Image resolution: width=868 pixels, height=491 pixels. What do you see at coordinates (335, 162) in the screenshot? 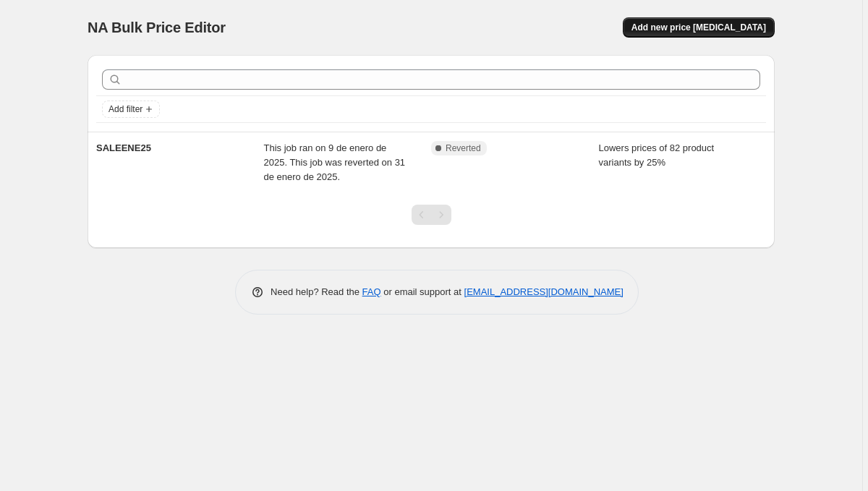
I see `span: This job ran on 9 de enero de 2025. This job was reverted on 31 de enero de 2025.` at bounding box center [335, 162].